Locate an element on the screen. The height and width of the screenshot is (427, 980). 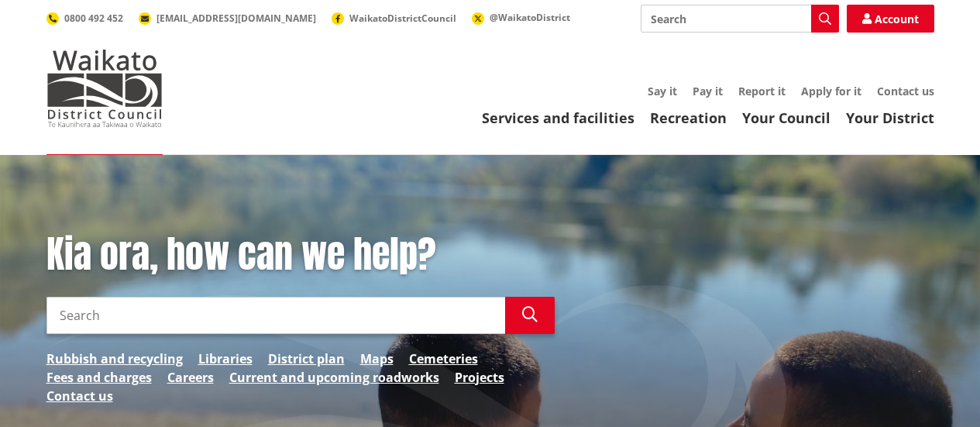
a: Recreation is located at coordinates (688, 118).